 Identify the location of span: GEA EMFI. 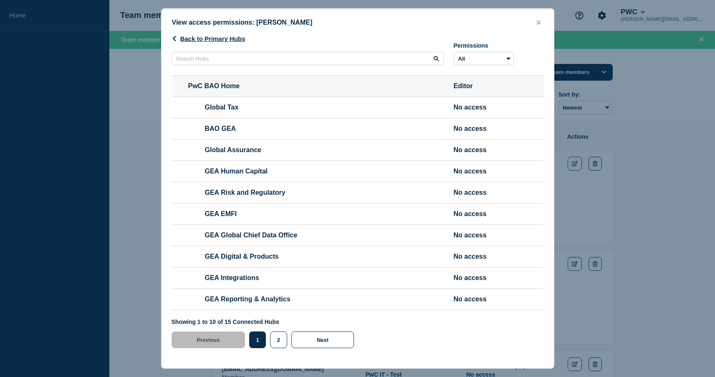
(316, 214).